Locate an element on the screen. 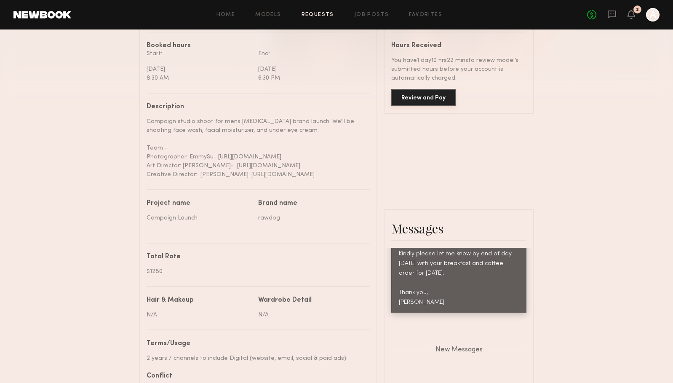 The image size is (673, 383). div: Start: is located at coordinates (199, 53).